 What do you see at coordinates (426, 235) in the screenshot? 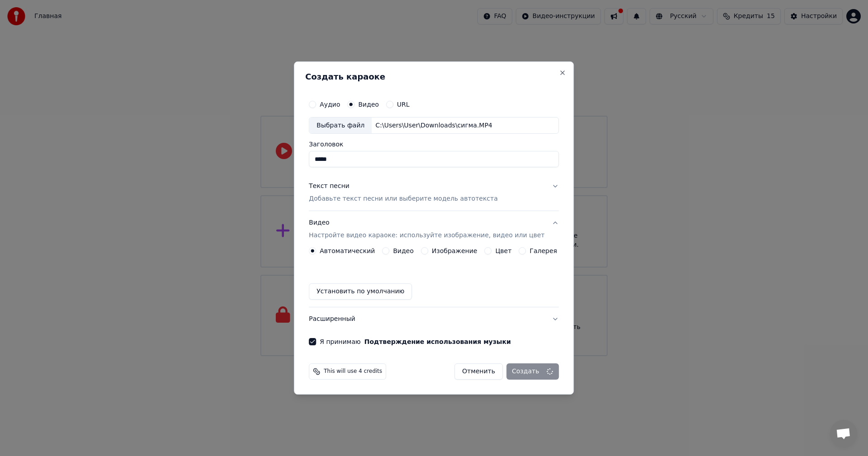
I see `p: Настройте видео караоке: используйте изображение, видео или цвет` at bounding box center [426, 235].